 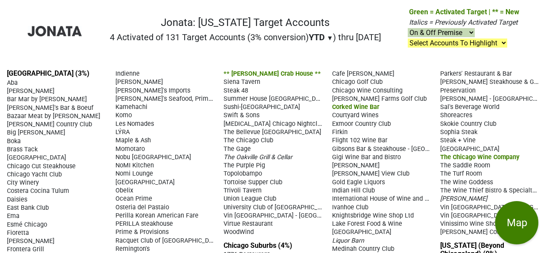 What do you see at coordinates (461, 173) in the screenshot?
I see `span: The Turf Room` at bounding box center [461, 173].